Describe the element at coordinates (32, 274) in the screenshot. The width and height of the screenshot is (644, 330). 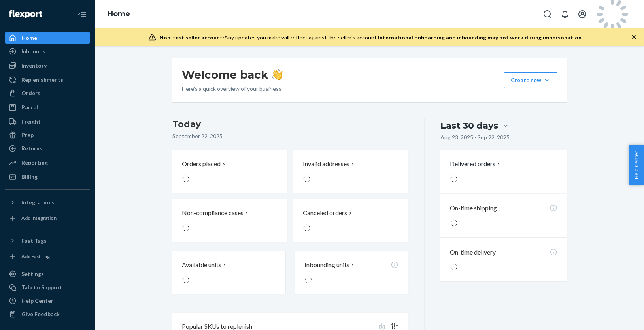
I see `div: Settings` at that location.